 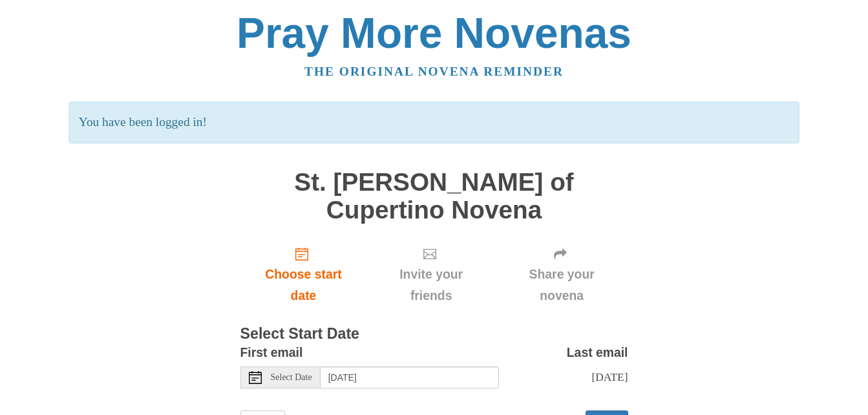 I want to click on span: Select Date, so click(x=291, y=378).